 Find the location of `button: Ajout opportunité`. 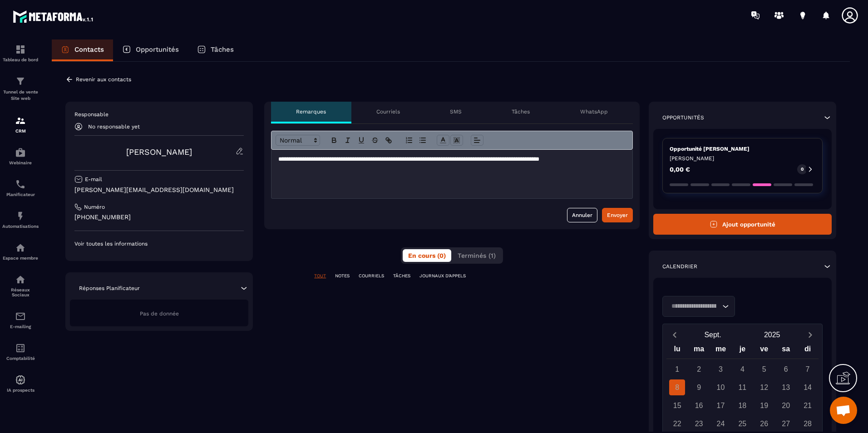

button: Ajout opportunité is located at coordinates (742, 224).